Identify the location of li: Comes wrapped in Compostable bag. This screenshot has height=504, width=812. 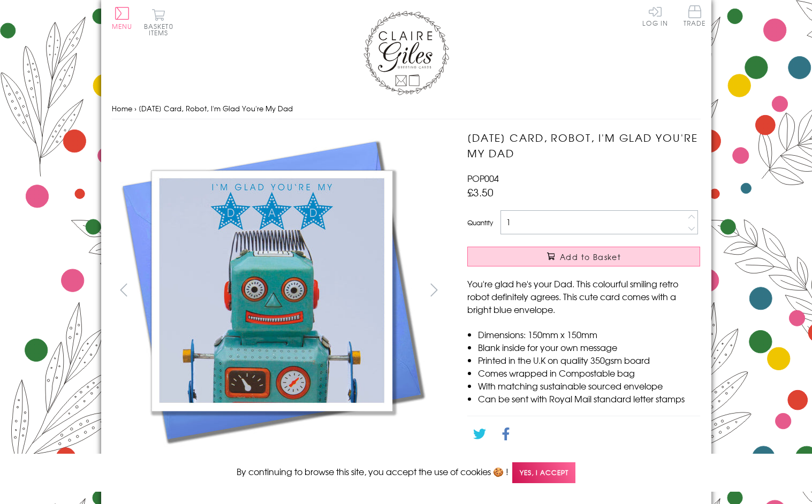
(589, 373).